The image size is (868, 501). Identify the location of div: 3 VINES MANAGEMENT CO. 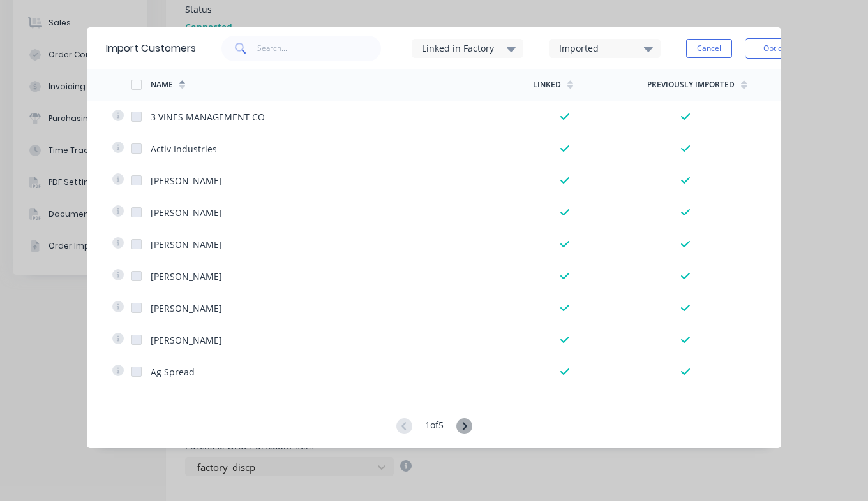
(208, 117).